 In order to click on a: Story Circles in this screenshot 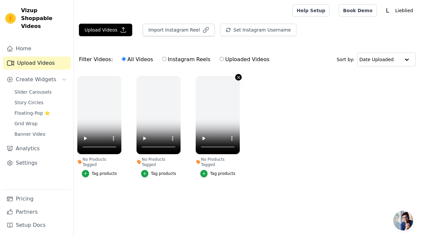, I will do `click(40, 103)`.